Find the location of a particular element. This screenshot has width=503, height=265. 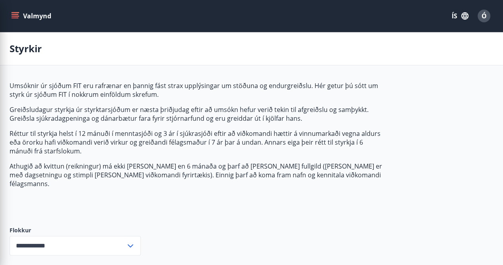

button: menu is located at coordinates (32, 16).